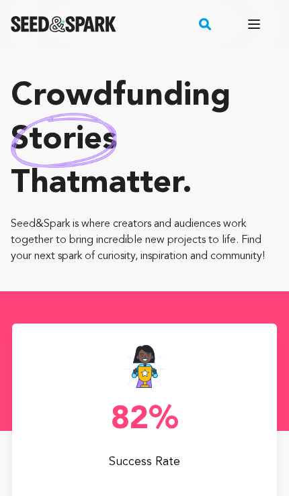  Describe the element at coordinates (64, 140) in the screenshot. I see `img: hand sketched image` at that location.